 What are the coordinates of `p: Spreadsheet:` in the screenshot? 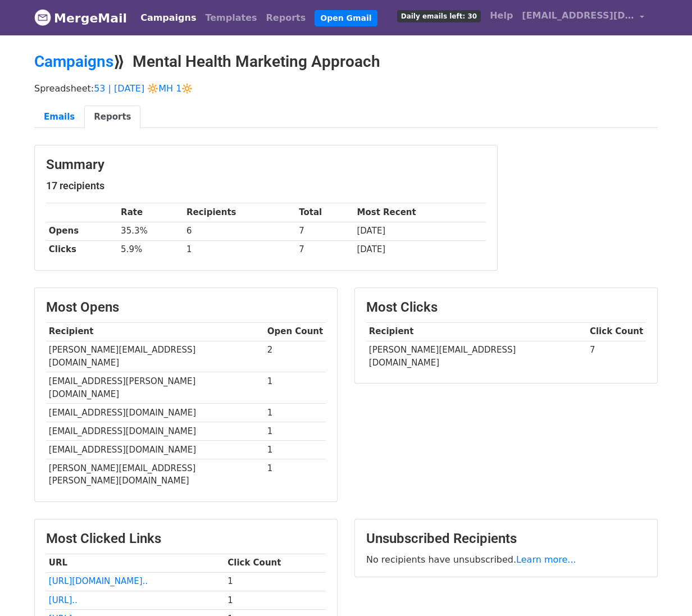 It's located at (346, 88).